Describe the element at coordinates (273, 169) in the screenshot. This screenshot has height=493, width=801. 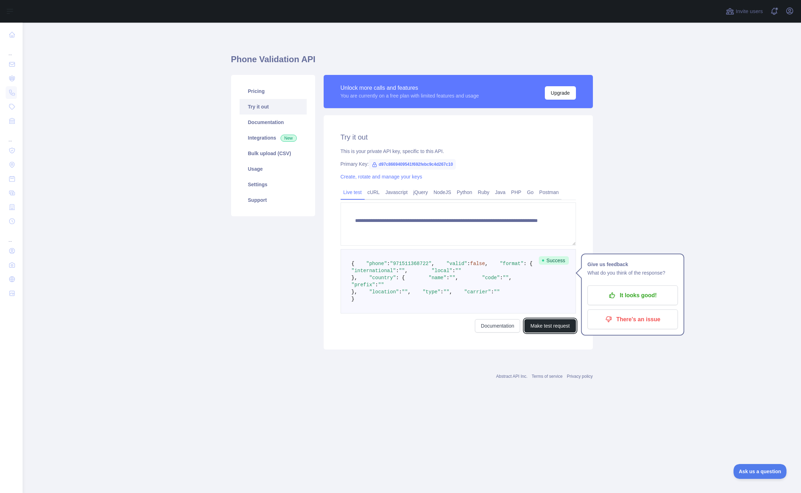
I see `a: Usage` at that location.